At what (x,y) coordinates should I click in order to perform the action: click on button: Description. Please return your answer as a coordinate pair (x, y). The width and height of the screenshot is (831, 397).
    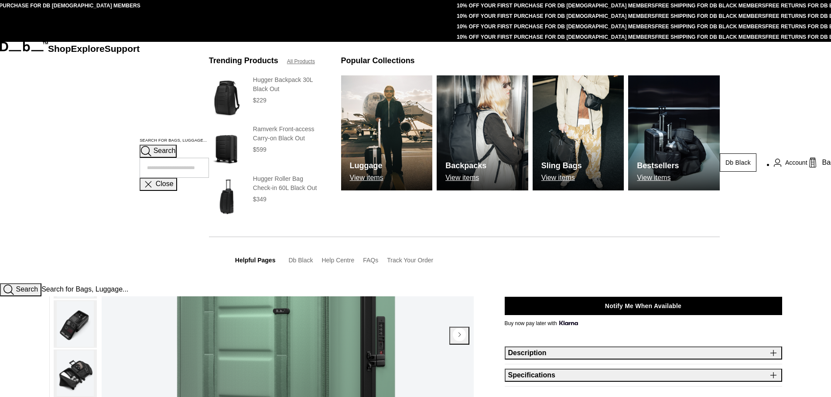
    Looking at the image, I should click on (643, 353).